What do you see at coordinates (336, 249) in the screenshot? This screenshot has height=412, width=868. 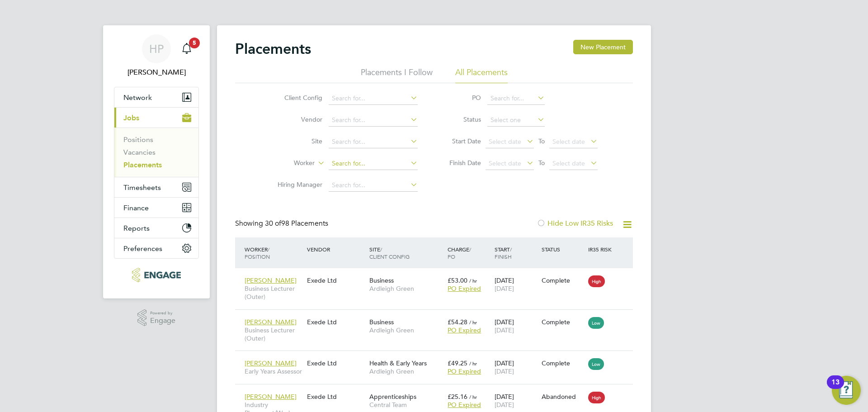 I see `div: Vendor` at bounding box center [336, 249].